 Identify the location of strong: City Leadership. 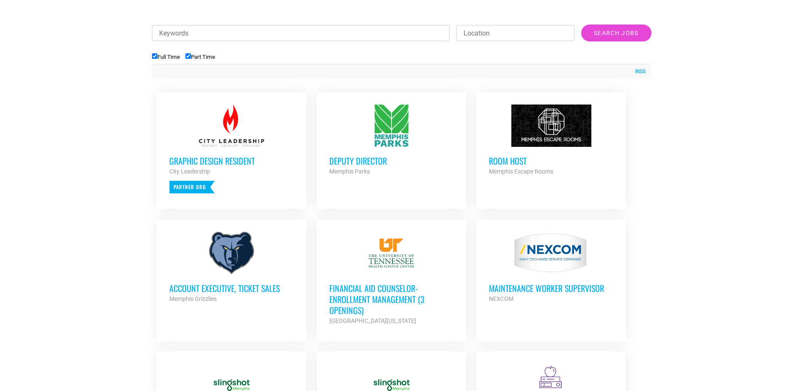
(190, 171).